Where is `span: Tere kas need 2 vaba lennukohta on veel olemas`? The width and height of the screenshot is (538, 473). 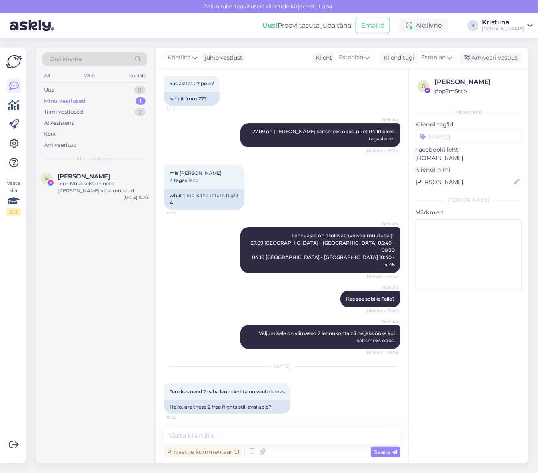 span: Tere kas need 2 vaba lennukohta on veel olemas is located at coordinates (227, 391).